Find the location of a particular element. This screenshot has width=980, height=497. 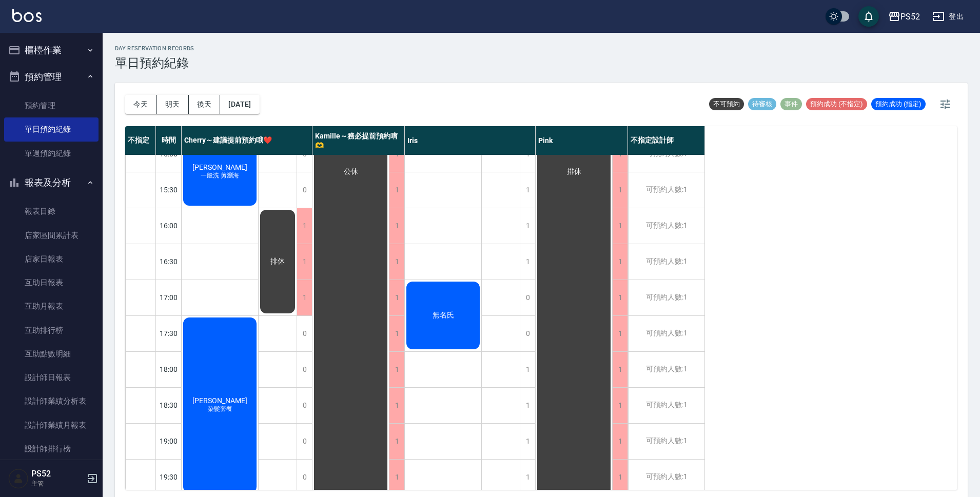

a: 預約管理 is located at coordinates (52, 106).